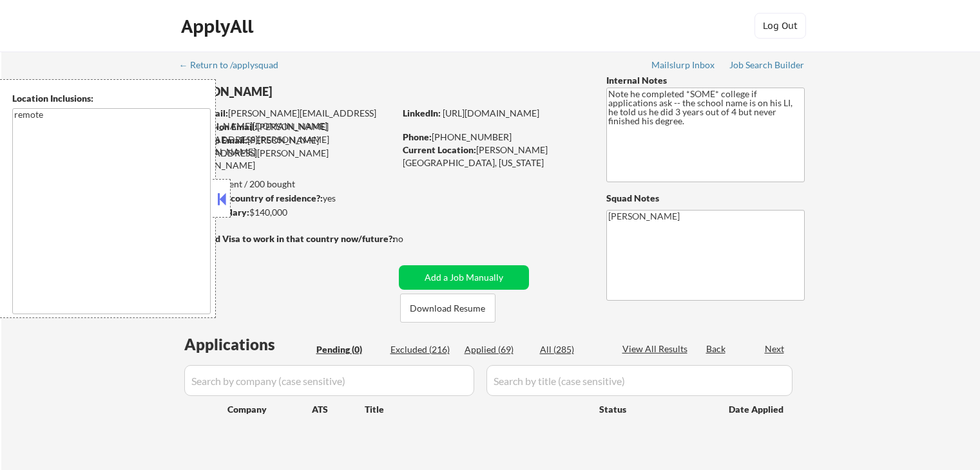  Describe the element at coordinates (497, 349) in the screenshot. I see `div: Applied (69)` at that location.